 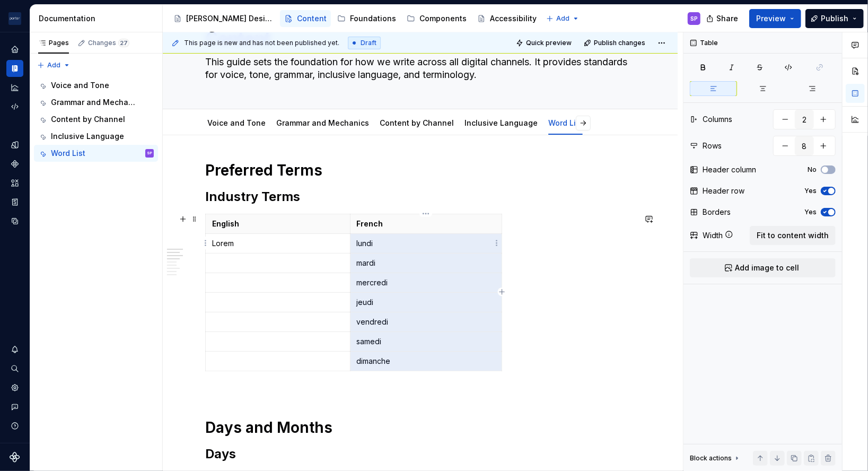 I want to click on a: Home, so click(x=15, y=50).